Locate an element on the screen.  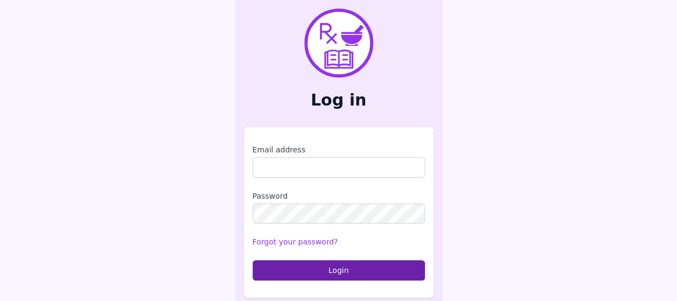
label: Password is located at coordinates (339, 196).